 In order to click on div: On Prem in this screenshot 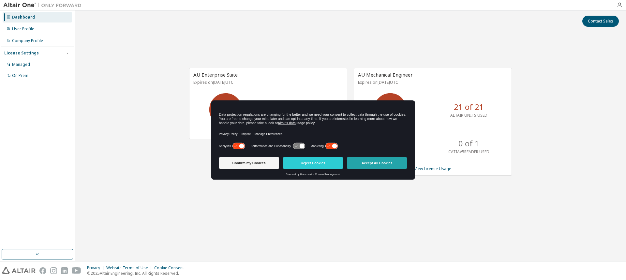, I will do `click(20, 76)`.